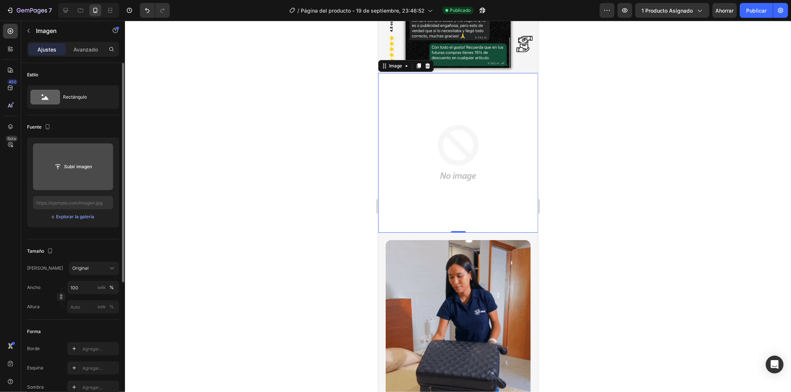 Image resolution: width=791 pixels, height=392 pixels. What do you see at coordinates (94, 268) in the screenshot?
I see `button: Original` at bounding box center [94, 268].